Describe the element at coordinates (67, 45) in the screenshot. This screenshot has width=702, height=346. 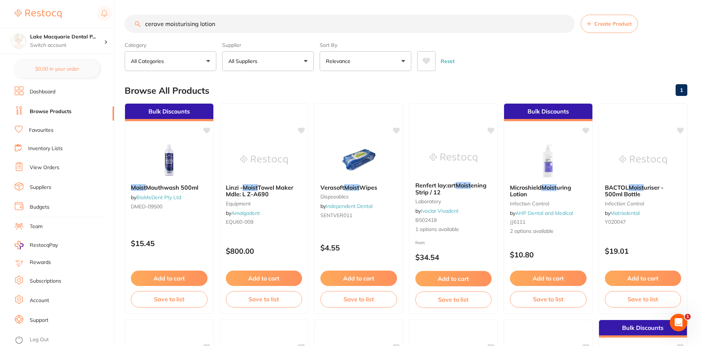
I see `p: Switch account` at that location.